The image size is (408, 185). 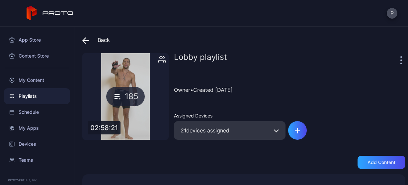 I want to click on div: Assigned Devices, so click(x=230, y=115).